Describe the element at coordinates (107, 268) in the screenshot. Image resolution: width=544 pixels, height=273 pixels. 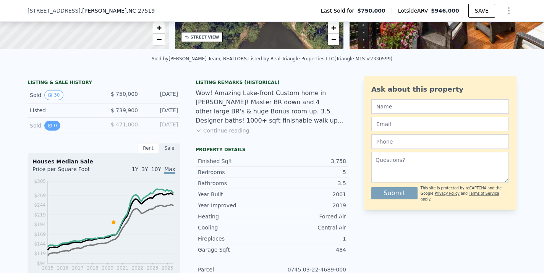
I see `tspan: 2020` at that location.